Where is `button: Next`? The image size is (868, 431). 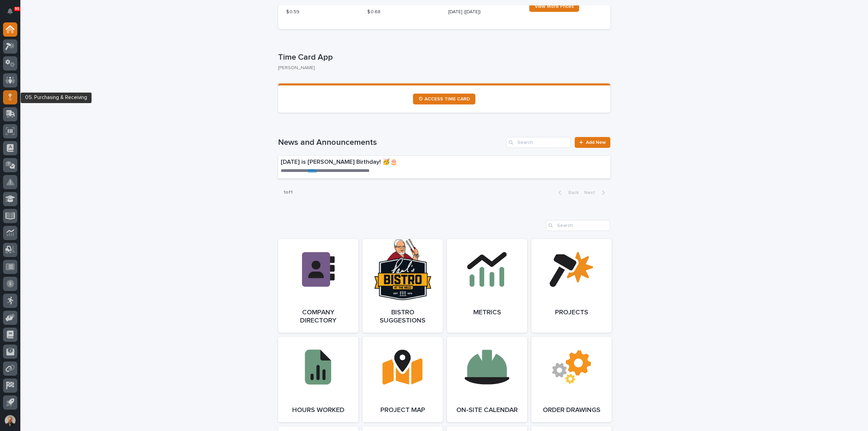 button: Next is located at coordinates (596, 193).